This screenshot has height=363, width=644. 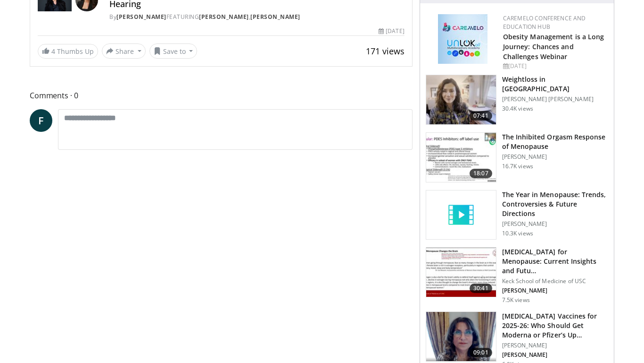 What do you see at coordinates (555, 204) in the screenshot?
I see `h3: The Year in Menopause: Trends, Controversies & Future Directions` at bounding box center [555, 204].